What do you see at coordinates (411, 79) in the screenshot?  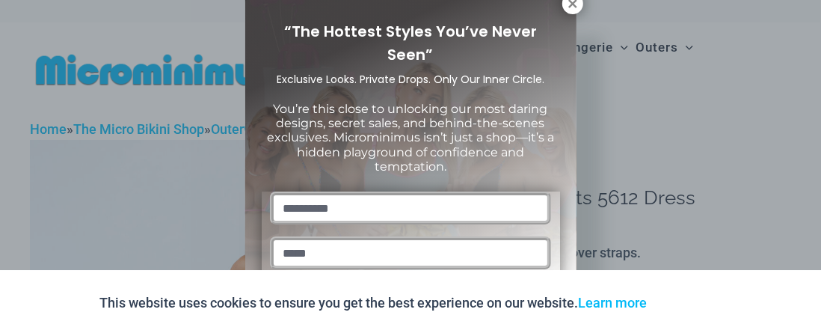 I see `span: Exclusive Looks. Private Drops. Only Our Inner Circle.` at bounding box center [411, 79].